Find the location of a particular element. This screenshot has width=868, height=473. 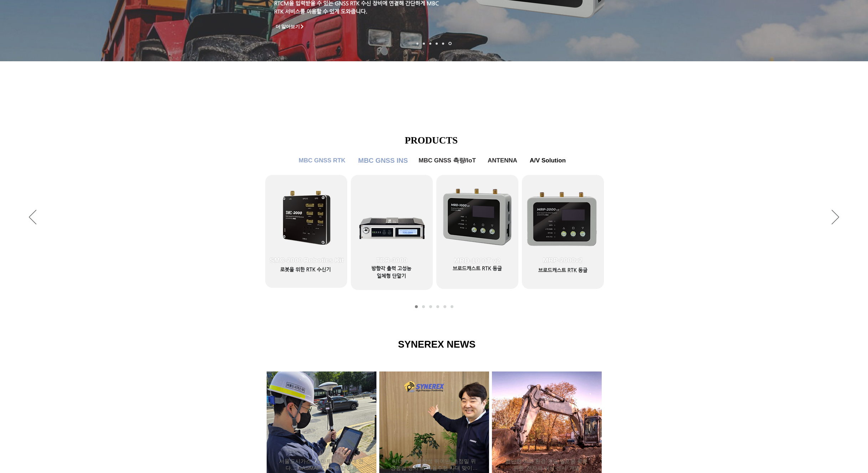

a: 더 알아보기 is located at coordinates (290, 27).